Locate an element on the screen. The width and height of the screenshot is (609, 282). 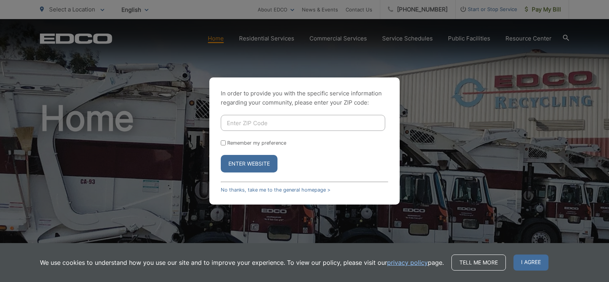
button: Enter Website is located at coordinates (249, 163).